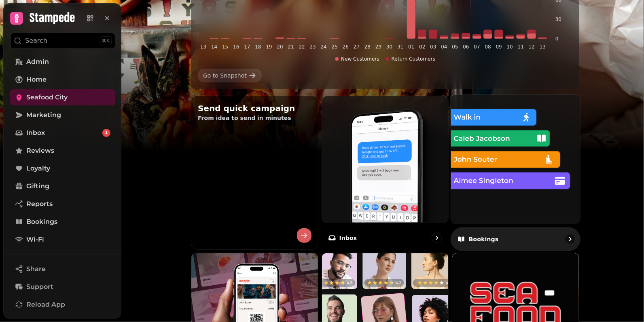 The width and height of the screenshot is (644, 322). I want to click on a: Go to Snapshot, so click(230, 76).